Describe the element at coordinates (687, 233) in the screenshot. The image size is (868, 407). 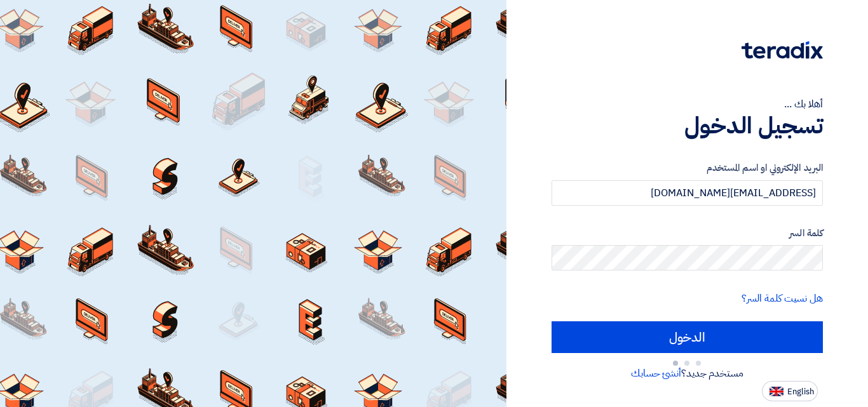
I see `label: كلمة السر` at that location.